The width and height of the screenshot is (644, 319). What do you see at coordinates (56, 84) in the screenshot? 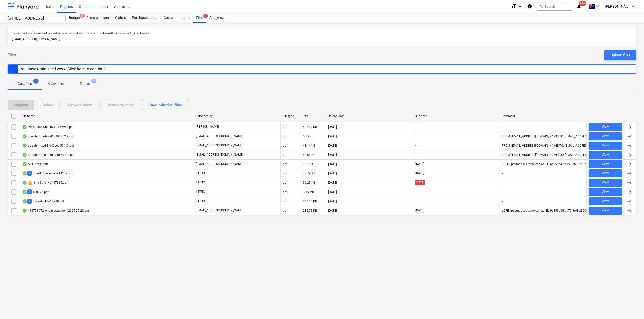
I see `p: Other files` at bounding box center [56, 84].